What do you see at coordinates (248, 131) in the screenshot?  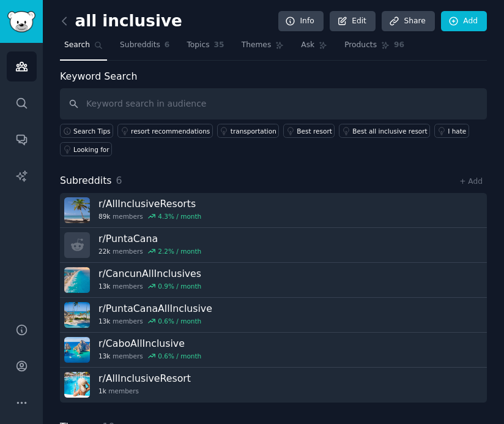 I see `a: transportation` at bounding box center [248, 131].